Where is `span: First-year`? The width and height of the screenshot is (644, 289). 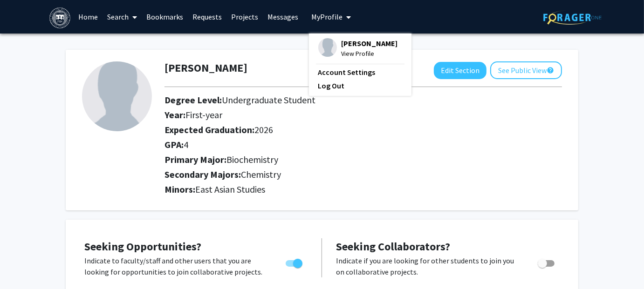
span: First-year is located at coordinates (204, 114).